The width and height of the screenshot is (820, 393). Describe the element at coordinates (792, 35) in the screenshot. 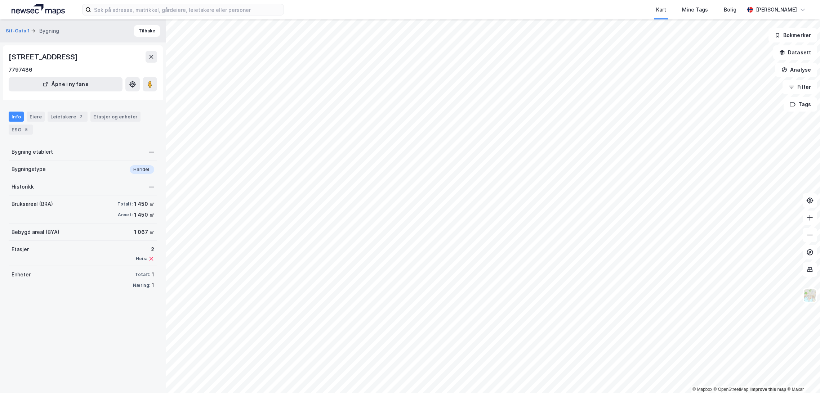

I see `button: Bokmerker` at that location.